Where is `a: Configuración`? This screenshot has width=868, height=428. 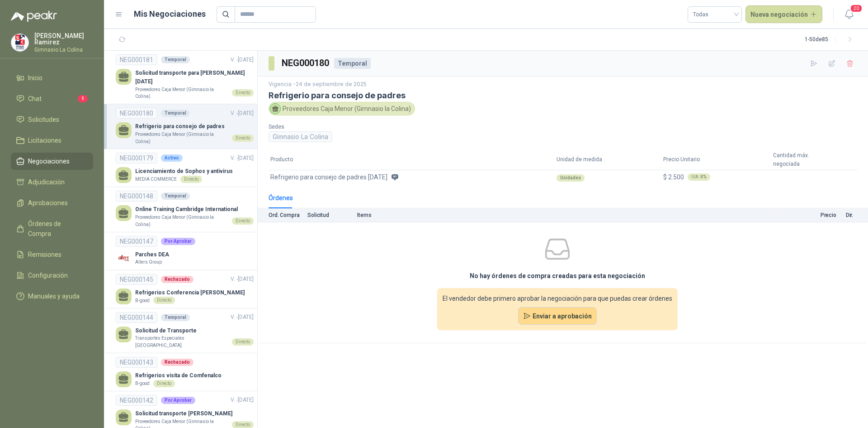
a: Configuración is located at coordinates (52, 275).